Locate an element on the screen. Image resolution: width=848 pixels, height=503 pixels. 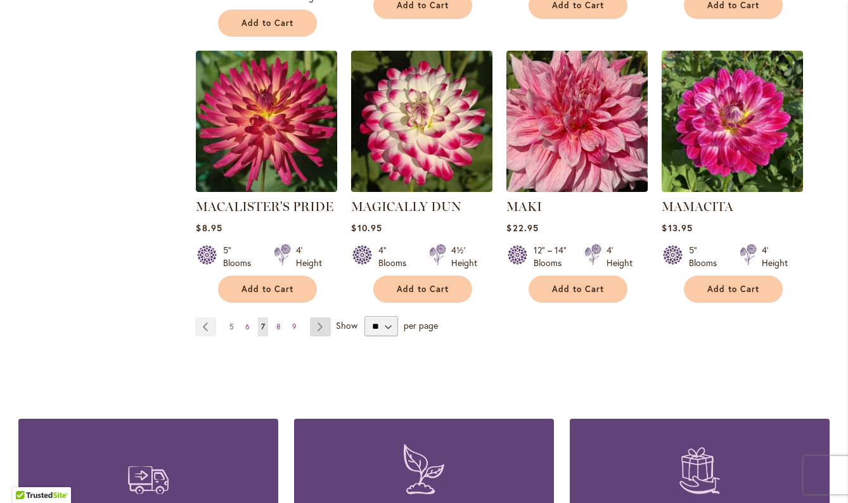
span: 5 is located at coordinates (231, 326).